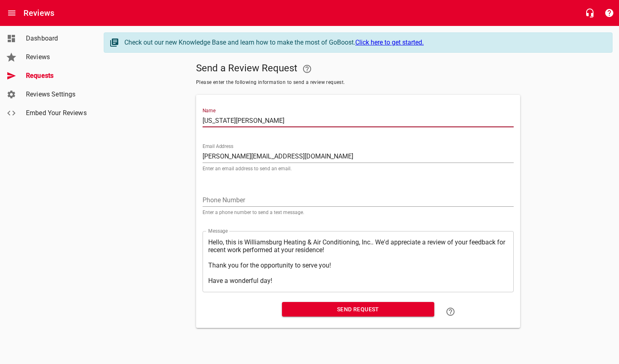 The image size is (619, 364). Describe the element at coordinates (358, 82) in the screenshot. I see `span: Please enter the following information to send a review request.` at that location.